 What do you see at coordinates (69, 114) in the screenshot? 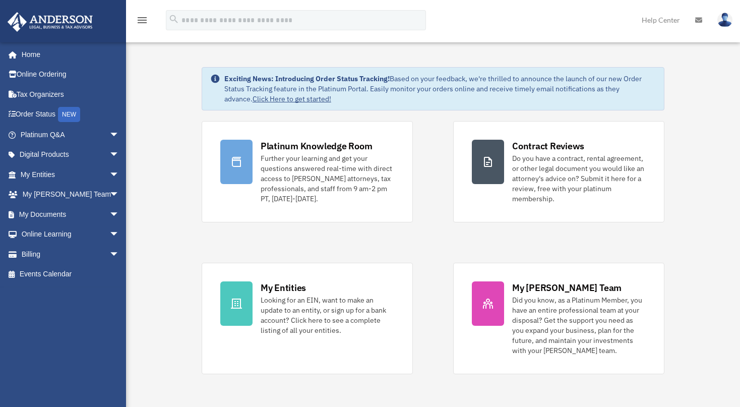
I see `div: NEW` at bounding box center [69, 114].